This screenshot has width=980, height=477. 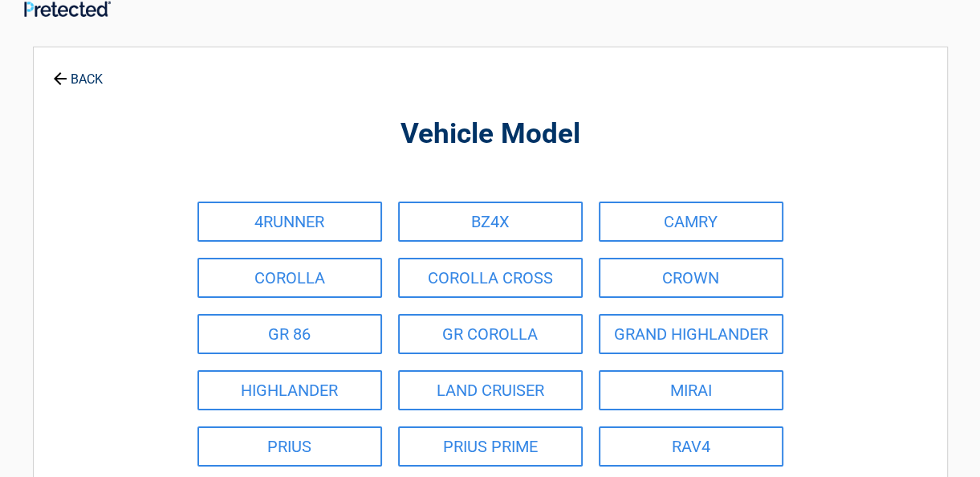 I want to click on a: CAMRY, so click(x=691, y=222).